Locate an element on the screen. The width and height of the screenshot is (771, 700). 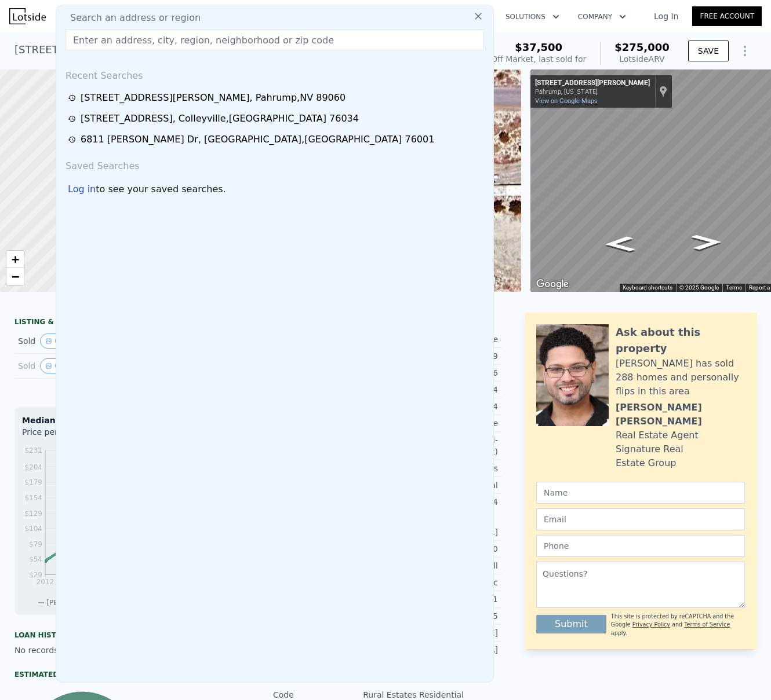
input: Name is located at coordinates (640, 493).